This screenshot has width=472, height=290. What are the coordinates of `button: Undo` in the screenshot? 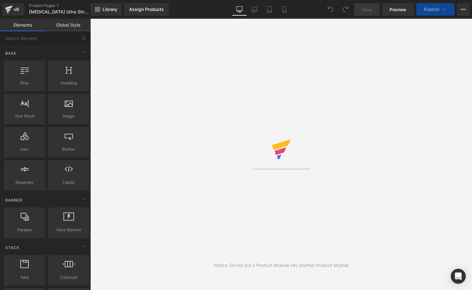 It's located at (330, 9).